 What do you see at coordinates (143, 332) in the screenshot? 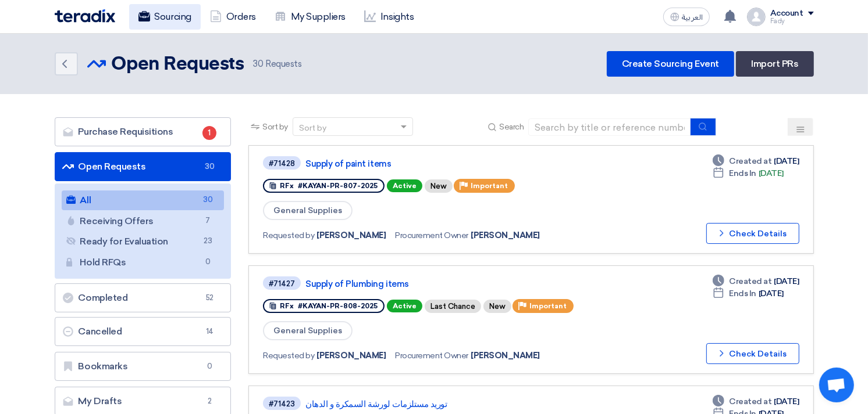
I see `a: Cancelled14` at bounding box center [143, 332].